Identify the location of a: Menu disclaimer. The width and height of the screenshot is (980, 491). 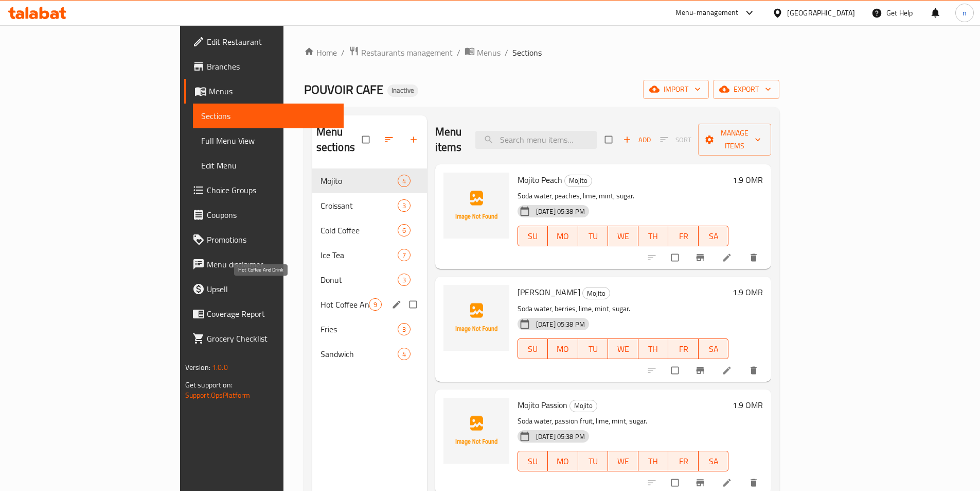
(264, 264).